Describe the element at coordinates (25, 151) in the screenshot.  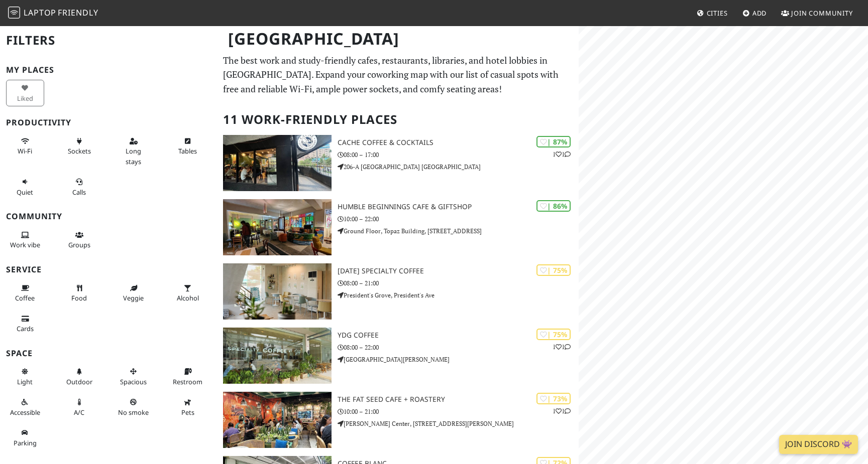
I see `span: Stable Wi-Fi` at that location.